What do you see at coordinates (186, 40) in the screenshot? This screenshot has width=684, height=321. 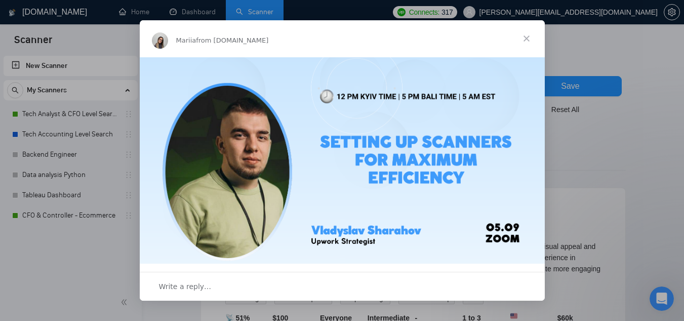 I see `span: Mariia` at bounding box center [186, 40].